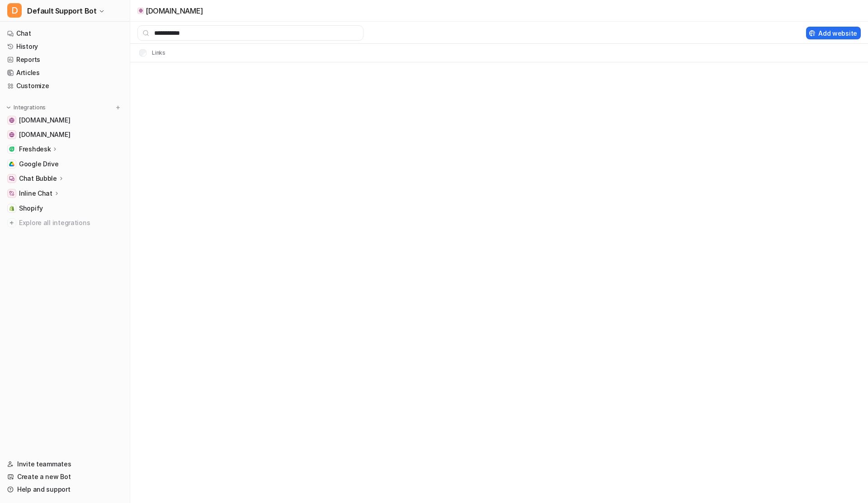 This screenshot has width=868, height=503. I want to click on a: Reports, so click(65, 59).